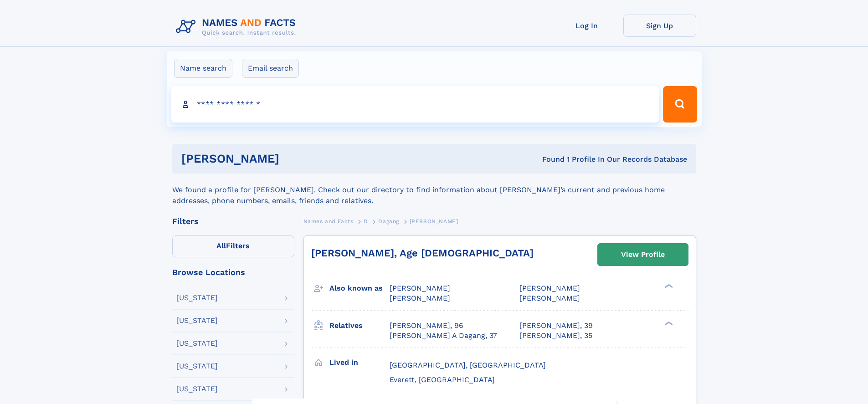  What do you see at coordinates (233, 246) in the screenshot?
I see `label: Filters` at bounding box center [233, 246].